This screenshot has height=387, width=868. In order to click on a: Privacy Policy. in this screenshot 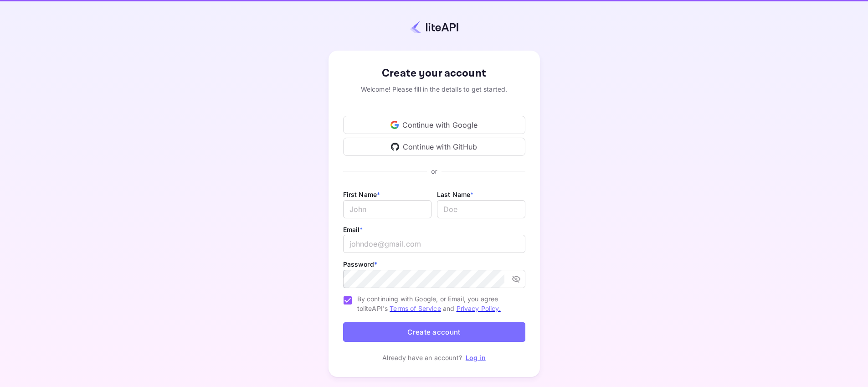, I will do `click(478, 308)`.